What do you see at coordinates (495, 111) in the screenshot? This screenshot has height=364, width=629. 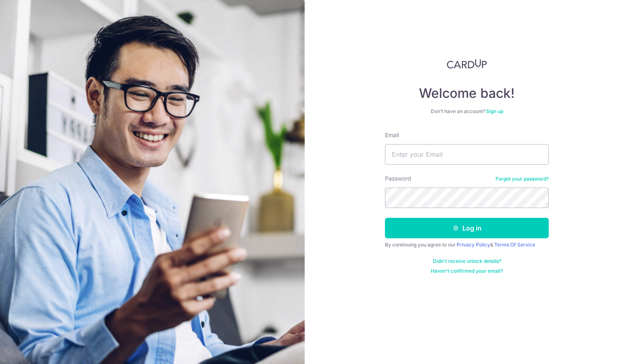 I see `a: Sign up` at bounding box center [495, 111].